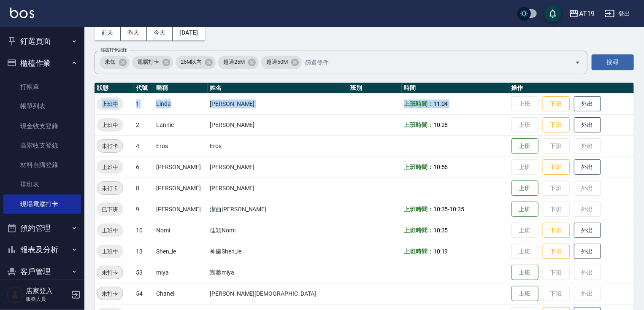 This screenshot has height=310, width=644. Describe the element at coordinates (181, 293) in the screenshot. I see `td: Chanel` at that location.